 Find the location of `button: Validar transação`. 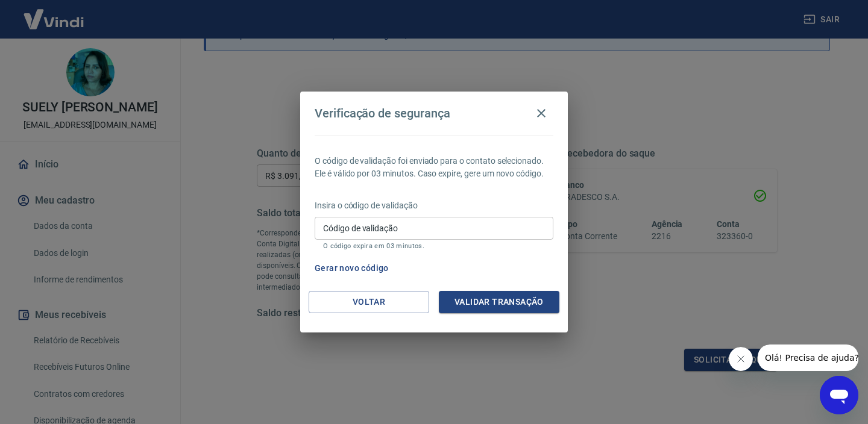

button: Validar transação is located at coordinates (499, 301).